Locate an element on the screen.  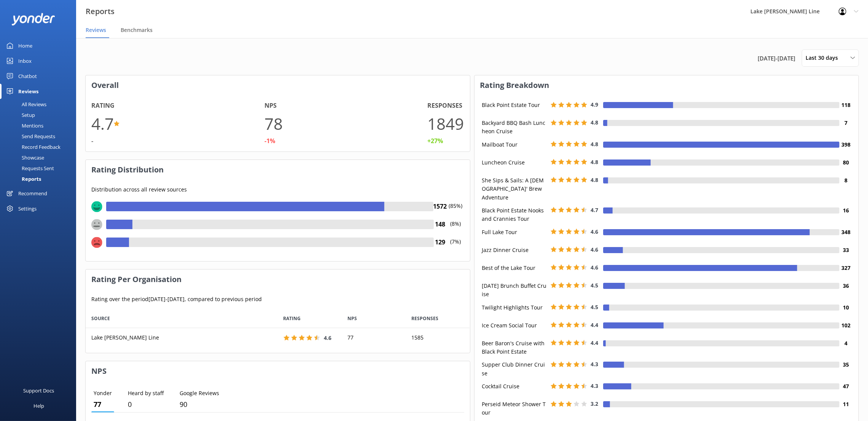
div: Support Docs is located at coordinates (39, 390).